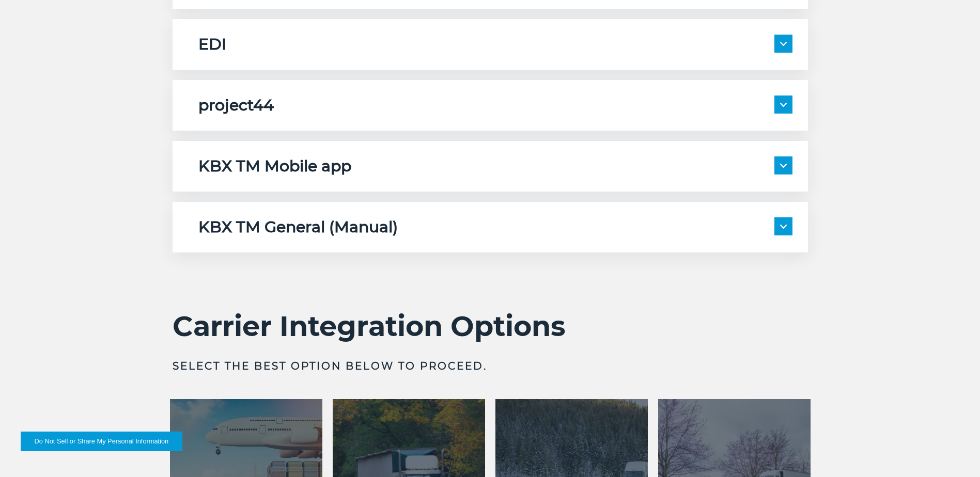 The width and height of the screenshot is (980, 477). I want to click on h5: KBX TM General (Manual), so click(298, 227).